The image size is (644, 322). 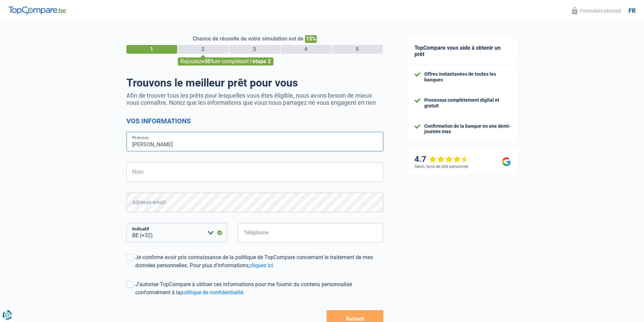 I want to click on h2: Vos informations, so click(x=255, y=121).